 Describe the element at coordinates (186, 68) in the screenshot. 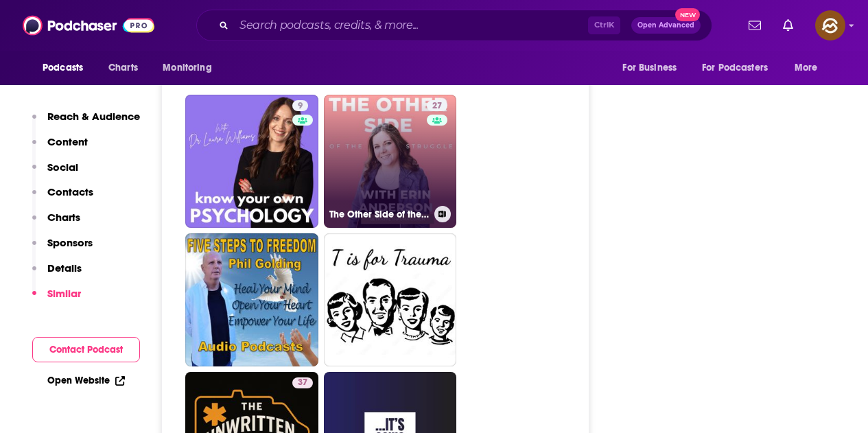

I see `span: Monitoring` at that location.